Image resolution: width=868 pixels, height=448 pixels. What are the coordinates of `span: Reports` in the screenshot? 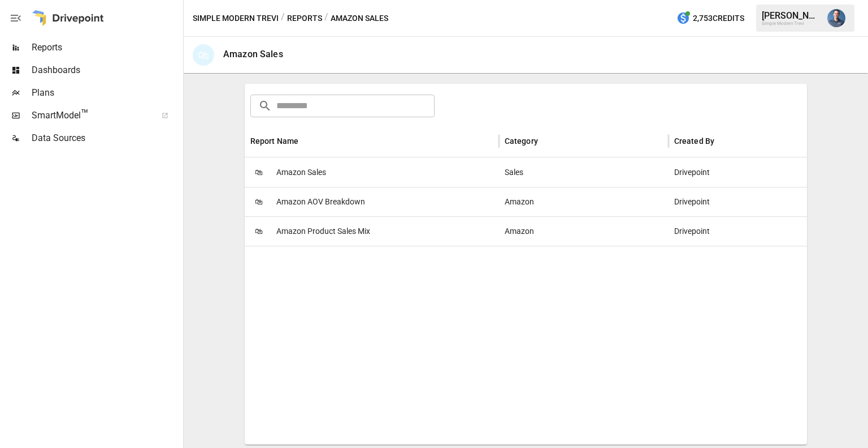 It's located at (106, 48).